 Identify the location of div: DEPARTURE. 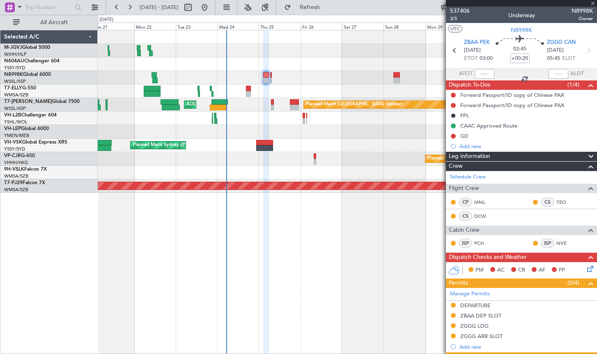
(476, 306).